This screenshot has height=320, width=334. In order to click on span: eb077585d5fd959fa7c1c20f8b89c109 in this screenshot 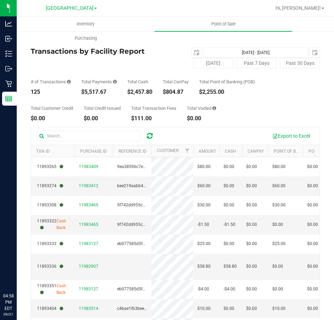, I will do `click(154, 243)`.